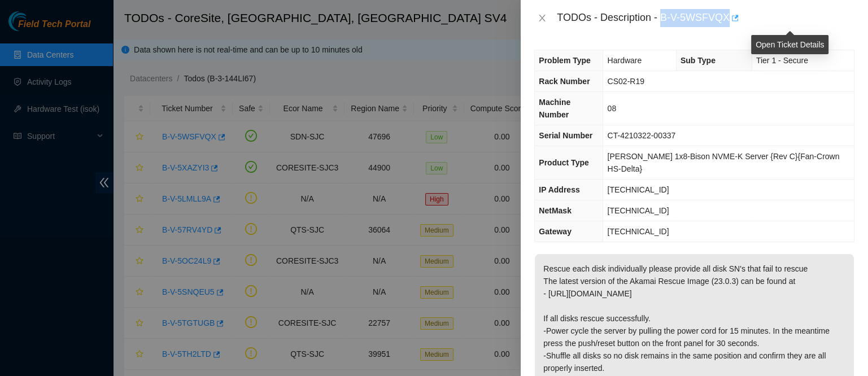 This screenshot has width=868, height=376. What do you see at coordinates (641, 135) in the screenshot?
I see `span: CT-4210322-00337` at bounding box center [641, 135].